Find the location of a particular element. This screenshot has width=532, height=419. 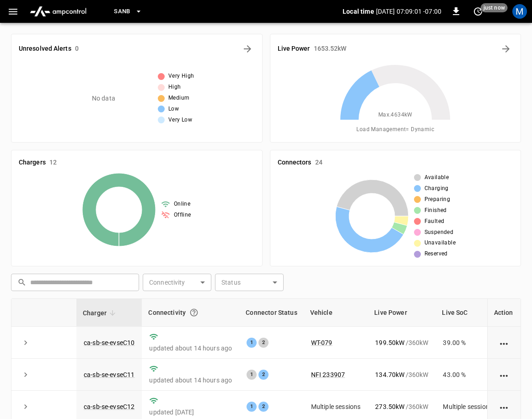

span: Online is located at coordinates (182, 204).